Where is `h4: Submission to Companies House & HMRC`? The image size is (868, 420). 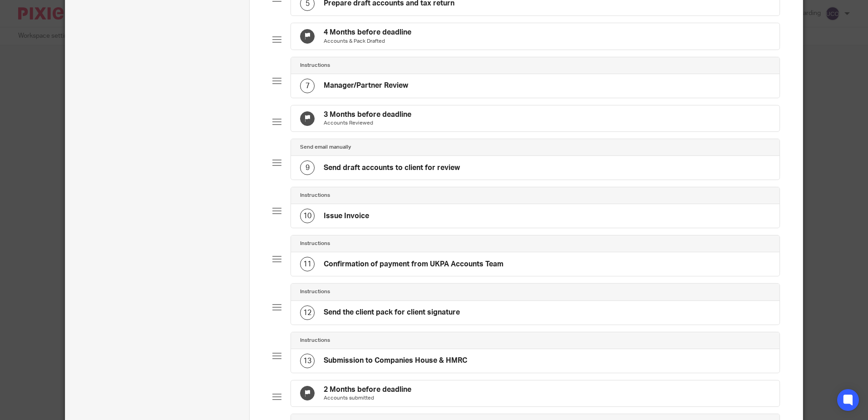 h4: Submission to Companies House & HMRC is located at coordinates (395, 361).